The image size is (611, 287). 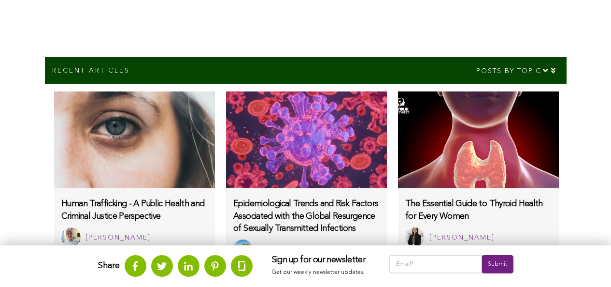 I want to click on img: epidemiological-trends-and-risk-factors-associated-with-the-global-resurgence-of-sexually-transmi..., so click(x=306, y=140).